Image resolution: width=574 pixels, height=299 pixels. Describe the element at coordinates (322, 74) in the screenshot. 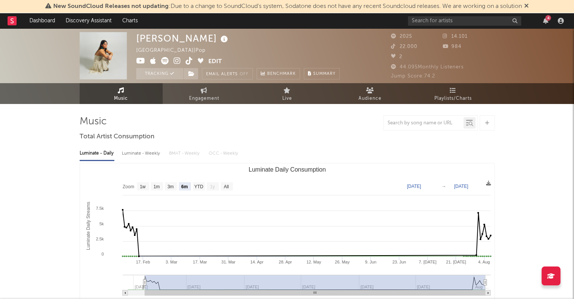

I see `button: Summary` at that location.